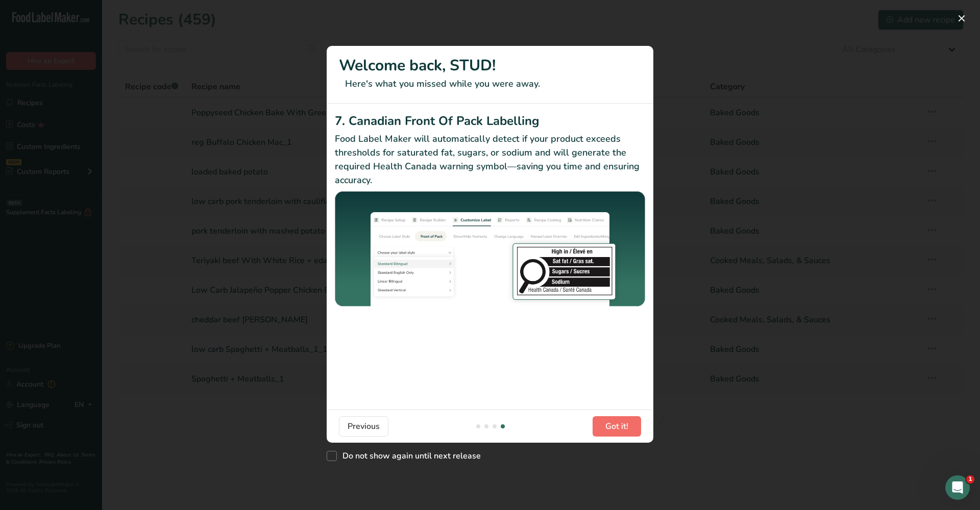 The width and height of the screenshot is (980, 510). What do you see at coordinates (617, 426) in the screenshot?
I see `button: Got it!` at bounding box center [617, 426].